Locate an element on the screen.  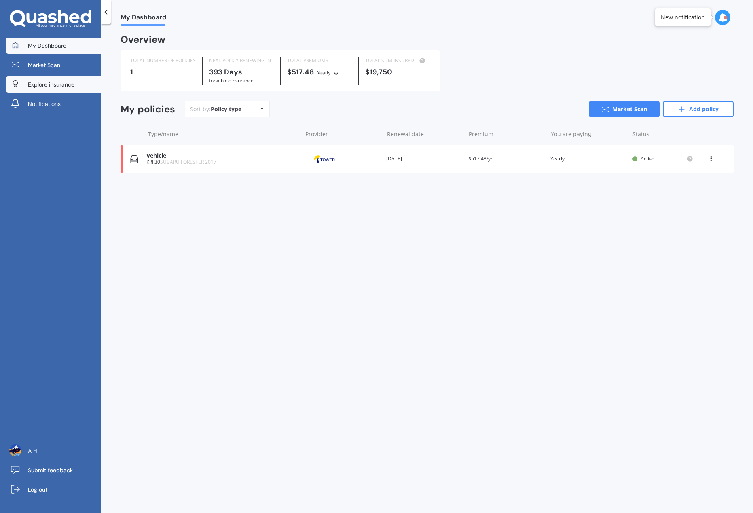
a: Add policy is located at coordinates (698, 109).